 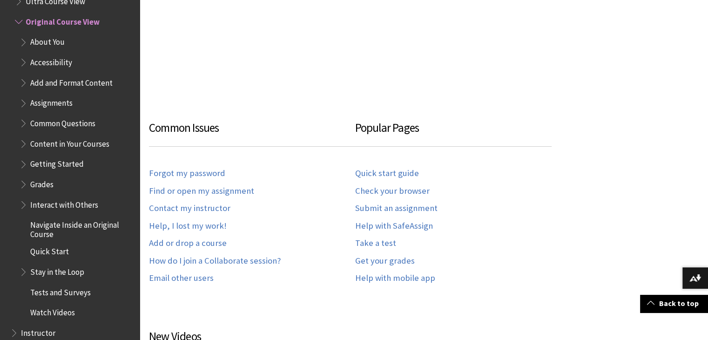 What do you see at coordinates (51, 60) in the screenshot?
I see `span: Accessibility` at bounding box center [51, 60].